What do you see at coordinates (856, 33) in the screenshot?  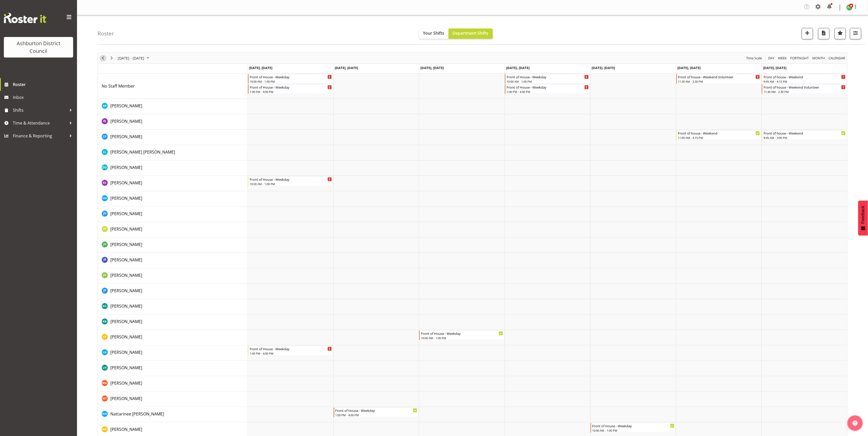 I see `button: Filter Shifts` at bounding box center [856, 33].